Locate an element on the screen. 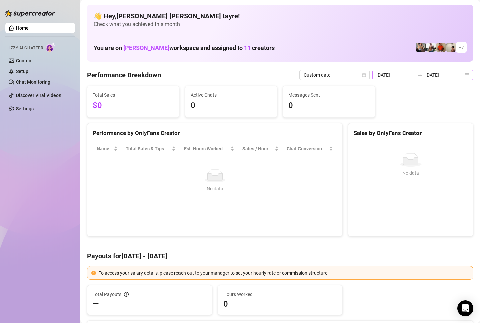 The image size is (480, 323). a: Content is located at coordinates (24, 61).